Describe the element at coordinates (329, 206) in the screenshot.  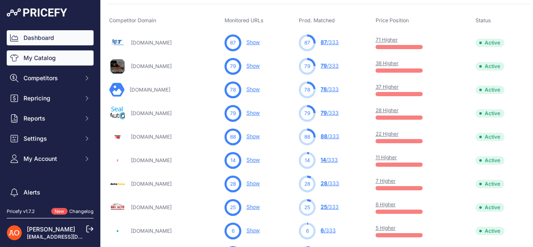
I see `a: 25/333` at that location.